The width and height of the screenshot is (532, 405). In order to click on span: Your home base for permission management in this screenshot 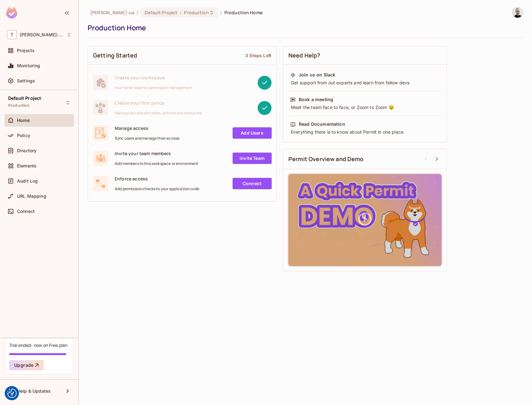, I will do `click(153, 88)`.